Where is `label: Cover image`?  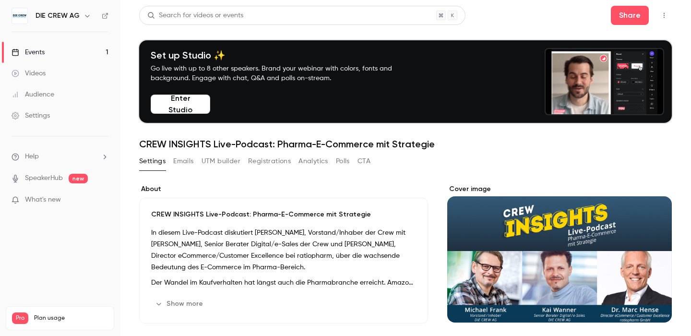 label: Cover image is located at coordinates (559, 189).